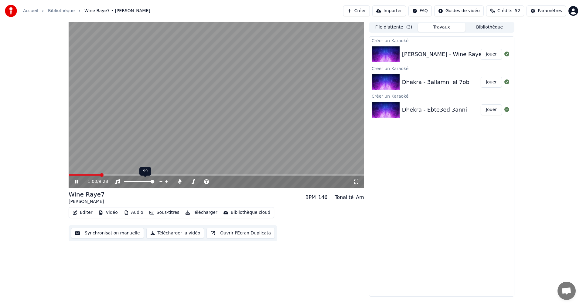 This screenshot has height=306, width=583. I want to click on nav: breadcrumb, so click(87, 11).